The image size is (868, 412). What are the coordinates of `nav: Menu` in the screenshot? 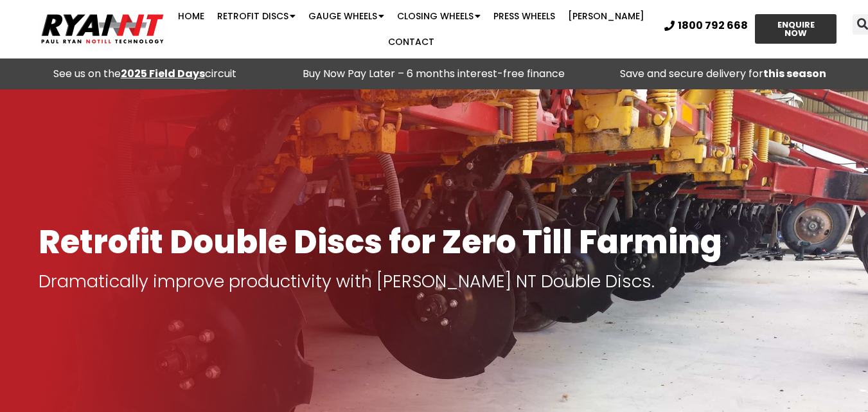 It's located at (412, 29).